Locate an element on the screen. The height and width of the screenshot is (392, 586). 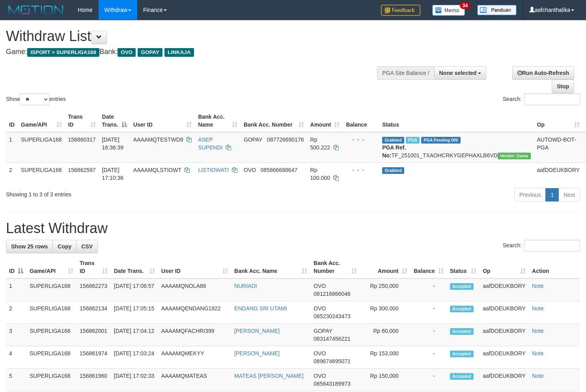
span: None selected is located at coordinates (458, 73).